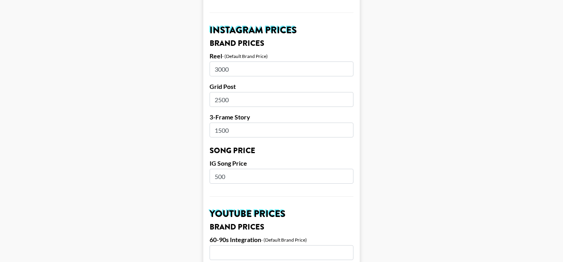 The height and width of the screenshot is (262, 563). What do you see at coordinates (216, 56) in the screenshot?
I see `label: Reel` at bounding box center [216, 56].